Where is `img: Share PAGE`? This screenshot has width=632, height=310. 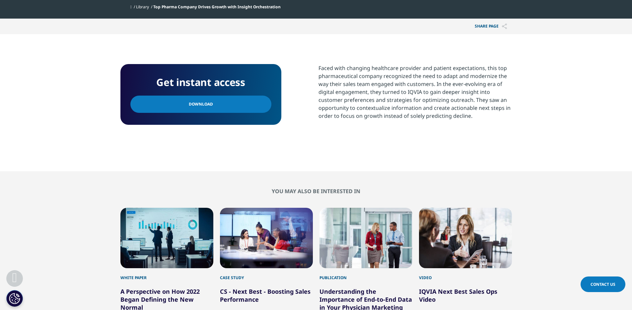
img: Share PAGE is located at coordinates (504, 26).